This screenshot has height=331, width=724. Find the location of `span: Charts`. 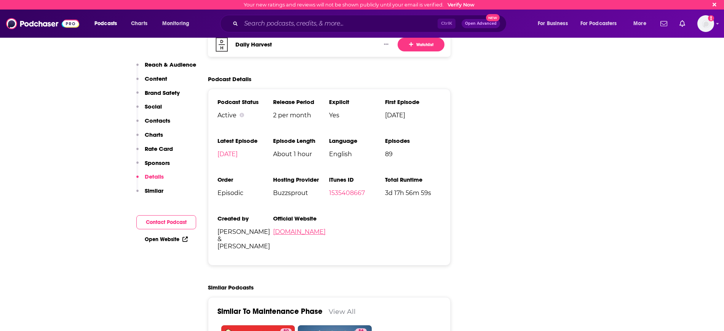

span: Charts is located at coordinates (139, 24).